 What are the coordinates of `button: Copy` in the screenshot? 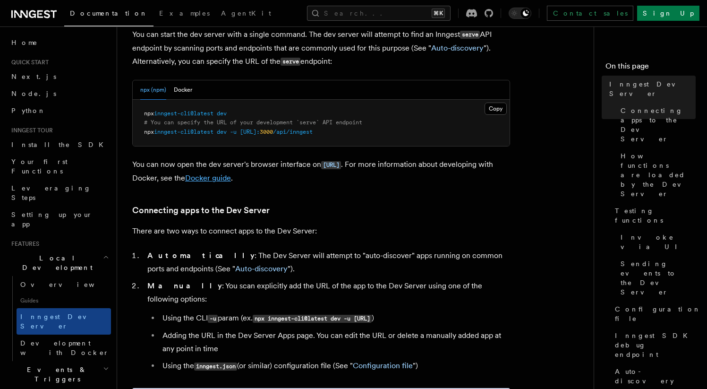 It's located at (496, 109).